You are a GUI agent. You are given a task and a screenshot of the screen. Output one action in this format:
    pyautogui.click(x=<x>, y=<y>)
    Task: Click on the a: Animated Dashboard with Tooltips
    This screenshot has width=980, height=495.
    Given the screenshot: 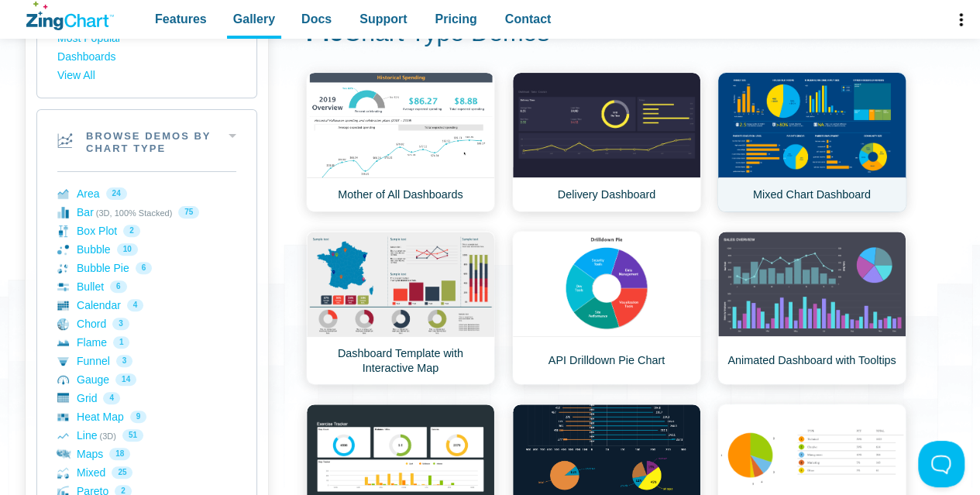 What is the action you would take?
    pyautogui.click(x=813, y=307)
    